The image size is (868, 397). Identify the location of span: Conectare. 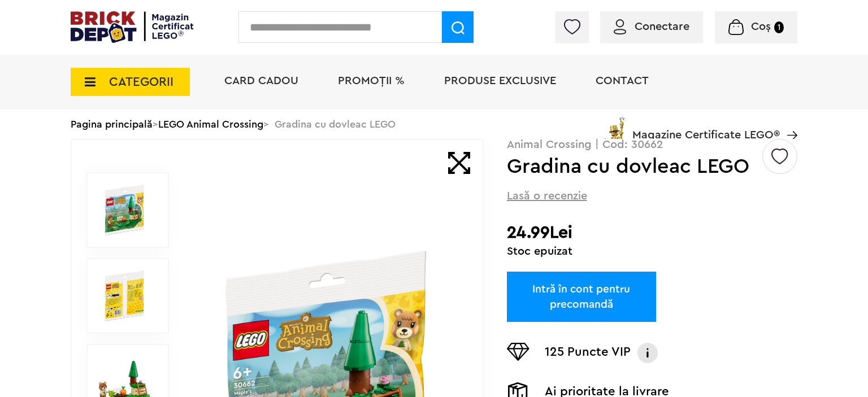
(662, 27).